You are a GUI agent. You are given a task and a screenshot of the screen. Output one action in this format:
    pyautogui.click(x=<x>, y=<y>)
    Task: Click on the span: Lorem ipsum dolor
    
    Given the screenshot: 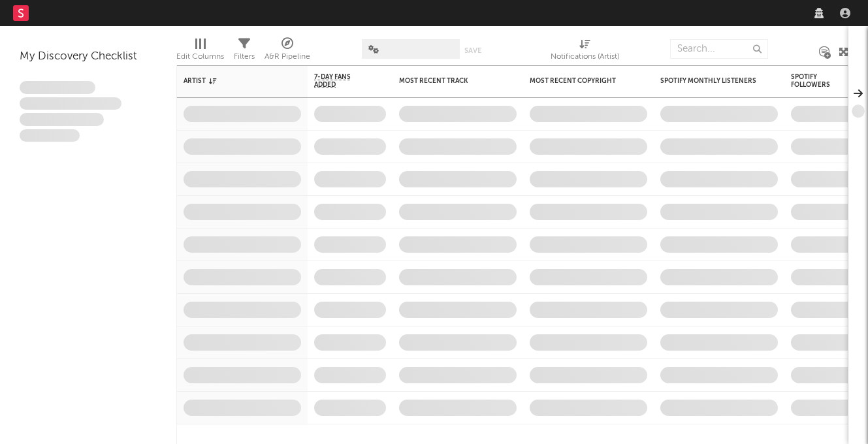 What is the action you would take?
    pyautogui.click(x=58, y=87)
    